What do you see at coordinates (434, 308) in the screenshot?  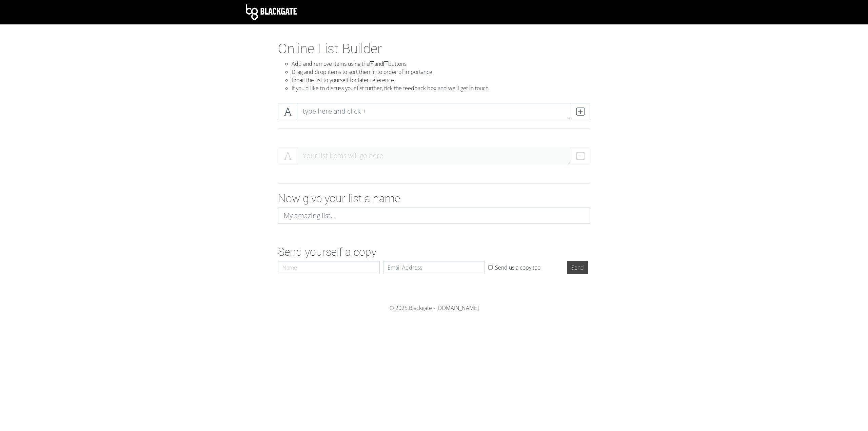 I see `div: © 2025.` at bounding box center [434, 308].